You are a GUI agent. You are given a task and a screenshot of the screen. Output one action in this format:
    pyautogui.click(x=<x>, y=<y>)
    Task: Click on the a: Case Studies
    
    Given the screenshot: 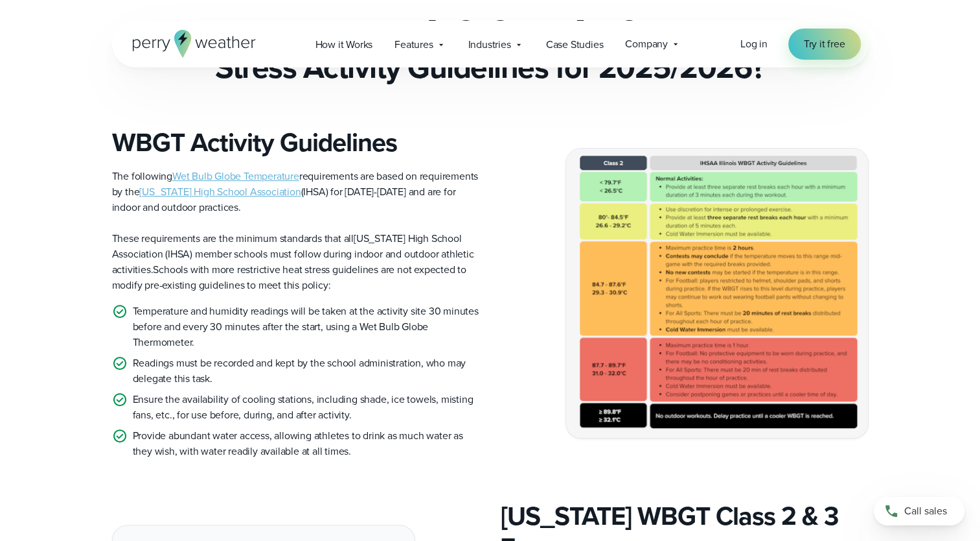 What is the action you would take?
    pyautogui.click(x=575, y=44)
    